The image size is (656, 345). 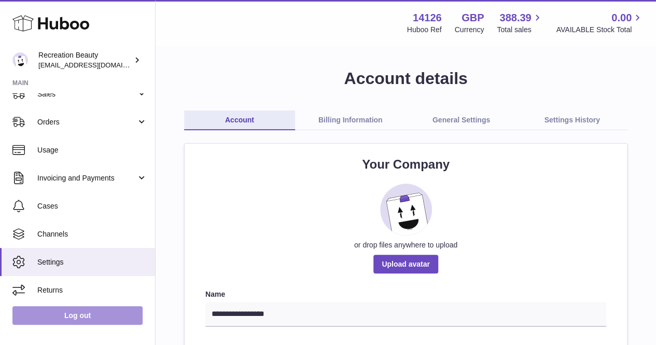 What do you see at coordinates (406, 245) in the screenshot?
I see `div: or drop files anywhere to upload` at bounding box center [406, 245].